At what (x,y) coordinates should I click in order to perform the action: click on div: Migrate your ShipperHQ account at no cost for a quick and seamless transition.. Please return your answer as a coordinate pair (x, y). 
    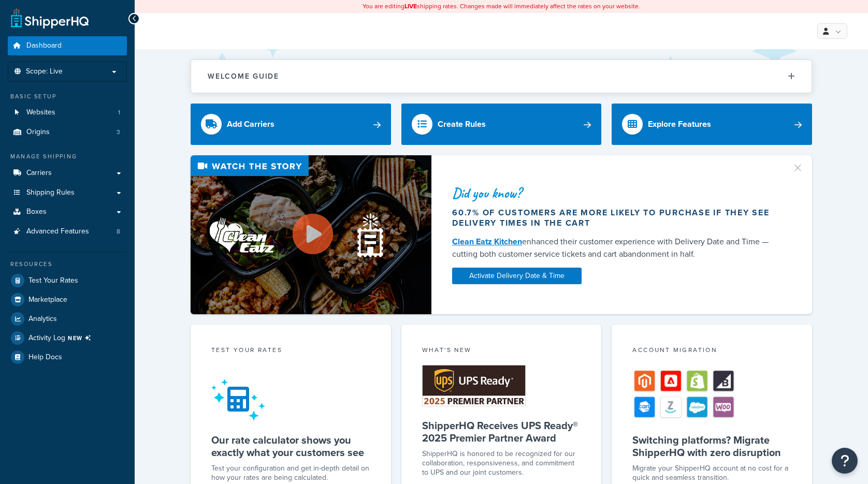
    Looking at the image, I should click on (712, 473).